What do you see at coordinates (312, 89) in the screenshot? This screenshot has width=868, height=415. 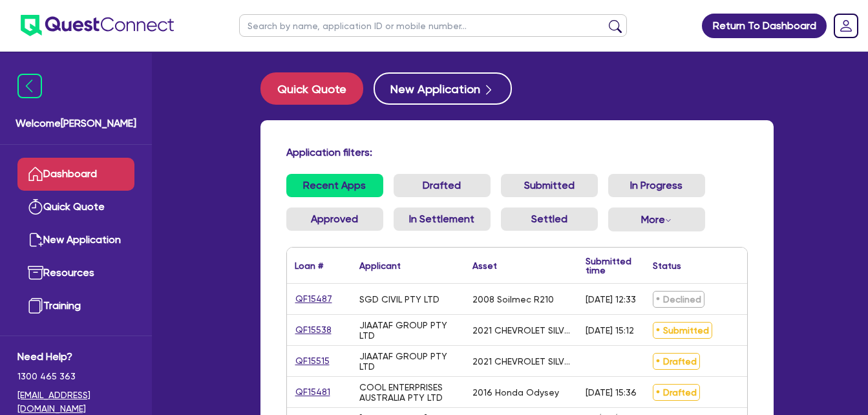 I see `button: Quick Quote` at bounding box center [312, 89].